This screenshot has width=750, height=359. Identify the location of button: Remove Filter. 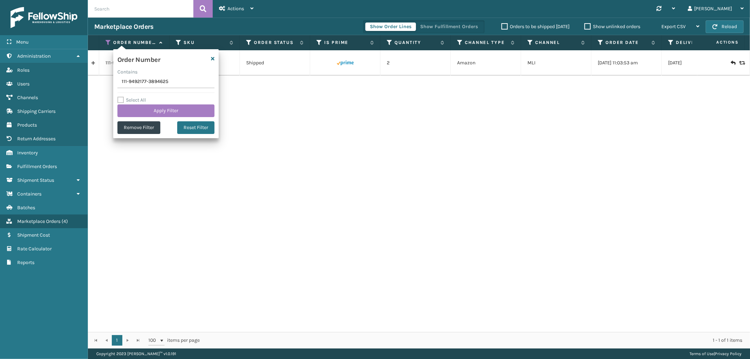
(139, 128).